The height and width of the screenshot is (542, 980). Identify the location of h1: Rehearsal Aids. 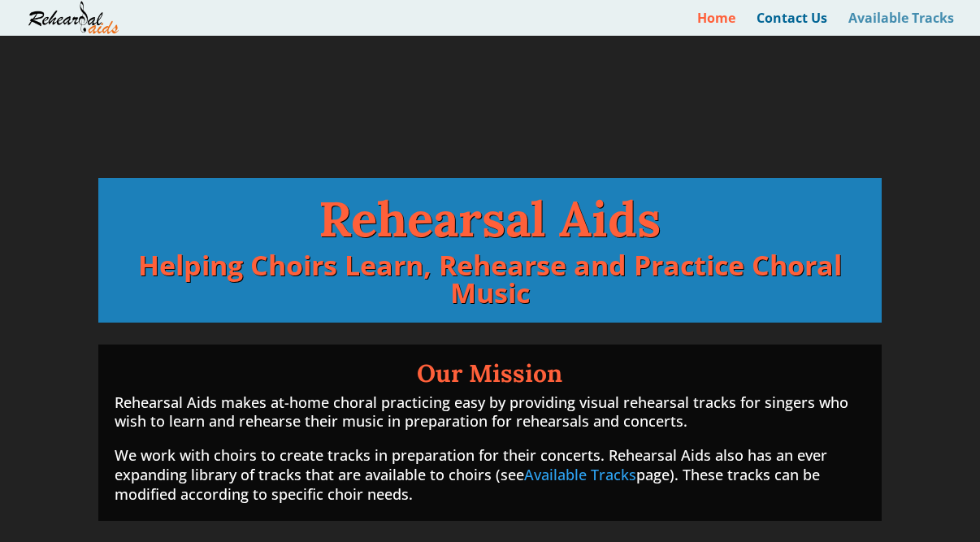
(490, 223).